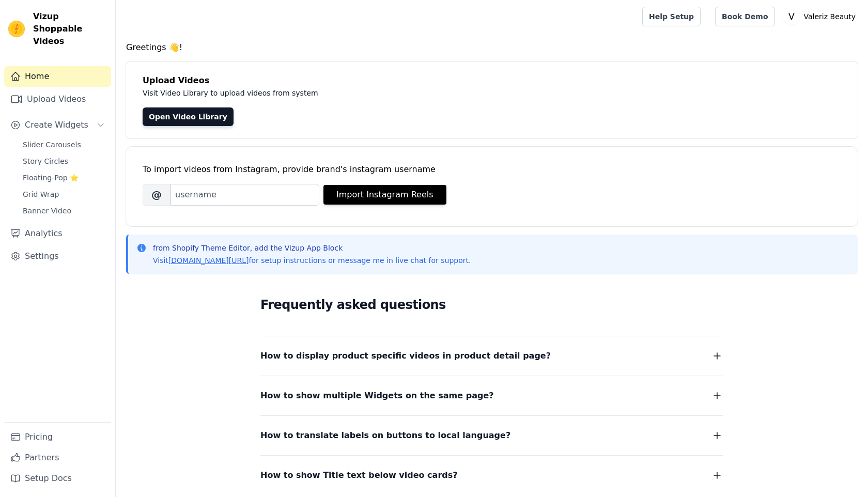 The height and width of the screenshot is (497, 868). I want to click on a: Pricing, so click(57, 436).